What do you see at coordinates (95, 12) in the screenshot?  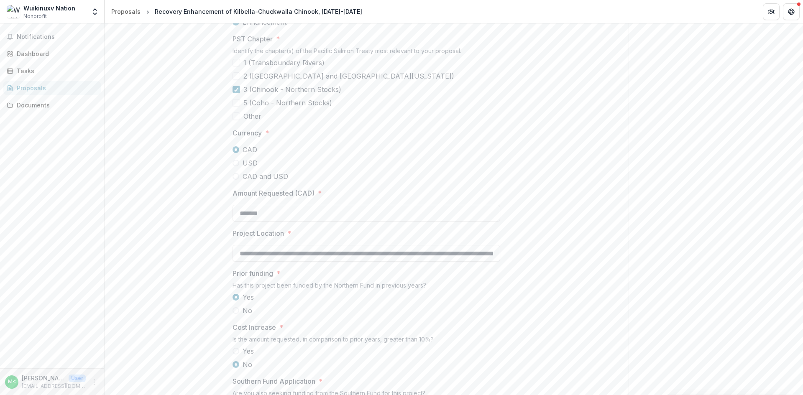 I see `button: Open entity switcher` at bounding box center [95, 12].